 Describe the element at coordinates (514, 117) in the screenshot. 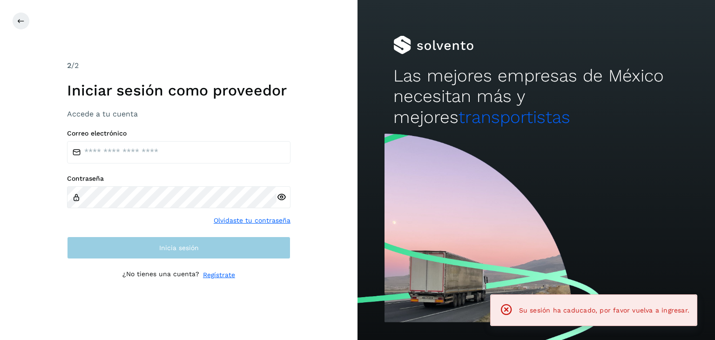

I see `span: transportistas` at that location.